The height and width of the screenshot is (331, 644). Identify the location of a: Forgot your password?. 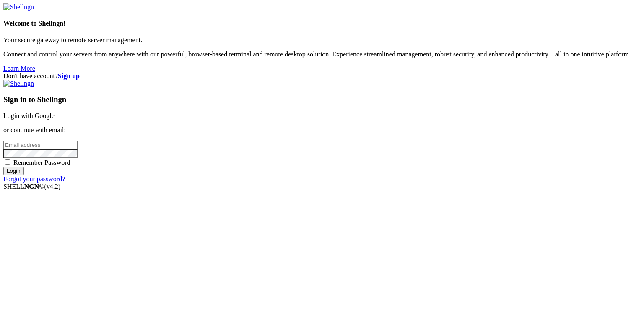
(34, 179).